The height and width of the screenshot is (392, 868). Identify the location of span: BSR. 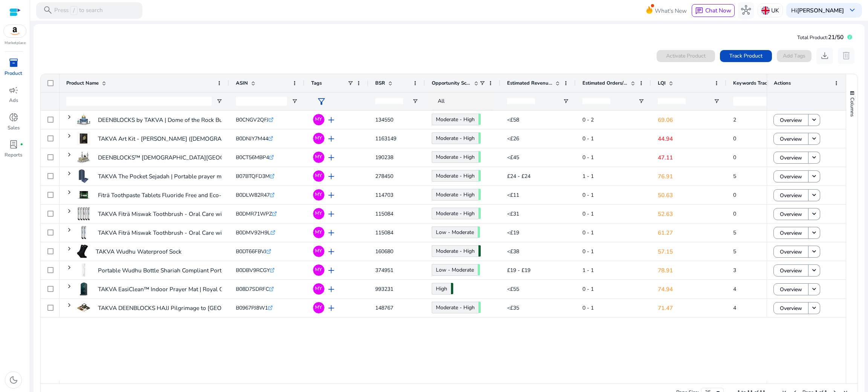
(380, 83).